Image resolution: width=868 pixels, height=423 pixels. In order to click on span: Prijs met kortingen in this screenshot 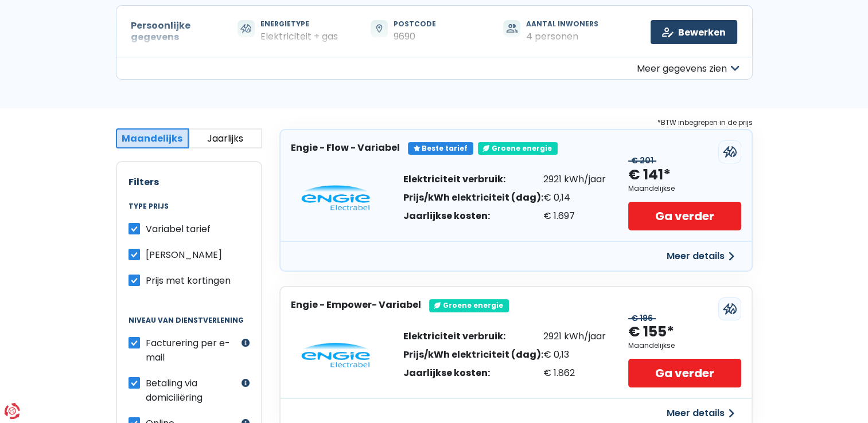, I will do `click(188, 281)`.